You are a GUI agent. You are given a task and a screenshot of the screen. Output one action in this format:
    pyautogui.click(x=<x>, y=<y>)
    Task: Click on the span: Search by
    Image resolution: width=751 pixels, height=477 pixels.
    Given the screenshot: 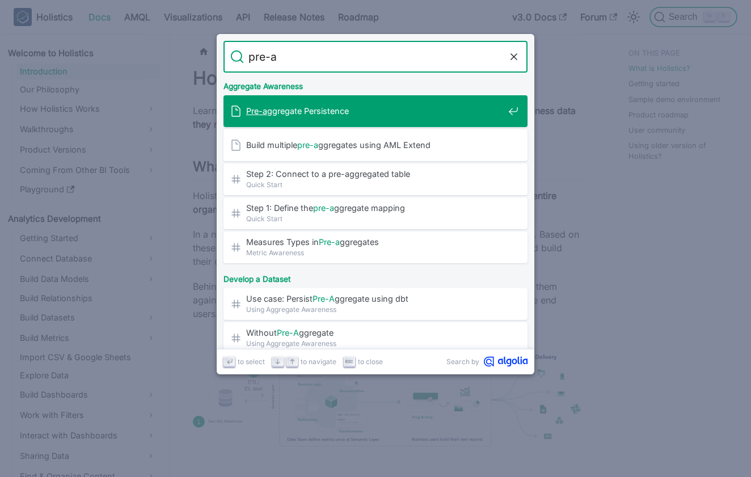 What is the action you would take?
    pyautogui.click(x=463, y=361)
    